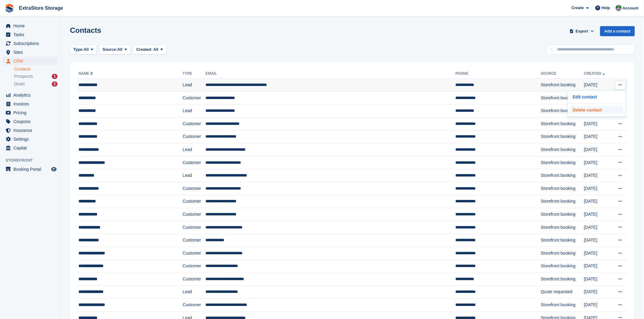  I want to click on span: Prospects, so click(24, 76).